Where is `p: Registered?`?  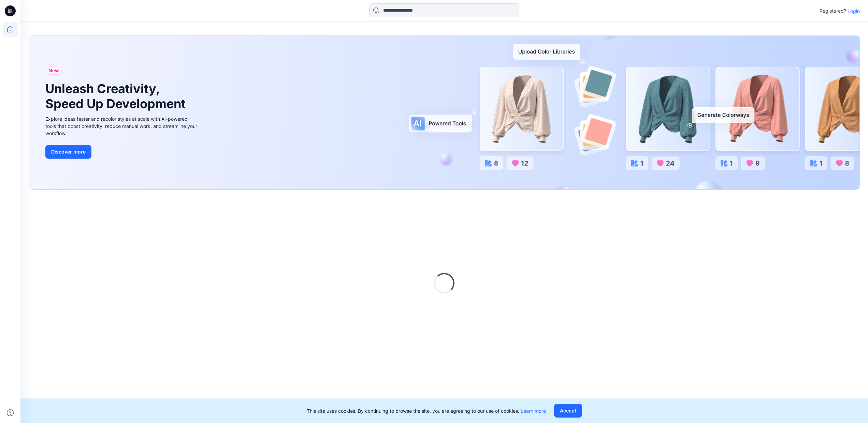 p: Registered? is located at coordinates (833, 11).